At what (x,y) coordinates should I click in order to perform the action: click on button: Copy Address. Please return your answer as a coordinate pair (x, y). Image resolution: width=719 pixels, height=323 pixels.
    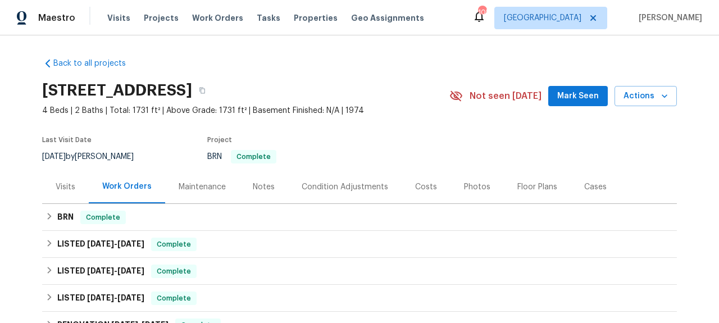
    Looking at the image, I should click on (202, 90).